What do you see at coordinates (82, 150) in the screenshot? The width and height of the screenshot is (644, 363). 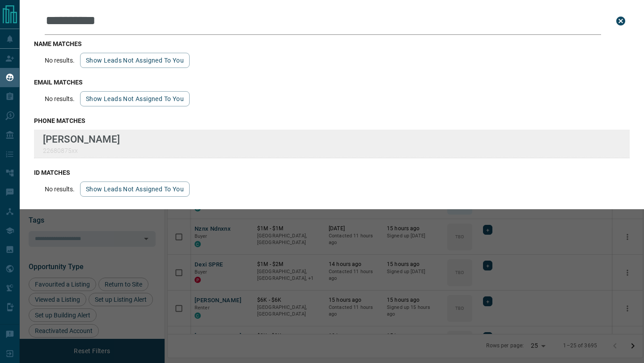 I see `p: 22680875xx` at bounding box center [82, 150].